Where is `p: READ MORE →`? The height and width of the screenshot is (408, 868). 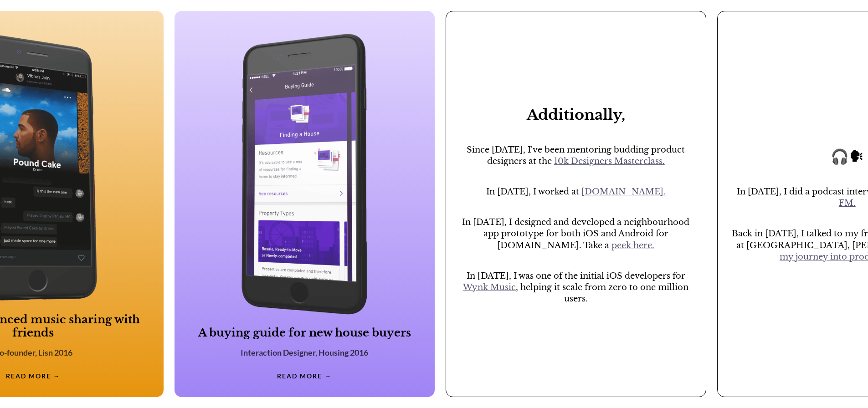 p: READ MORE → is located at coordinates (305, 376).